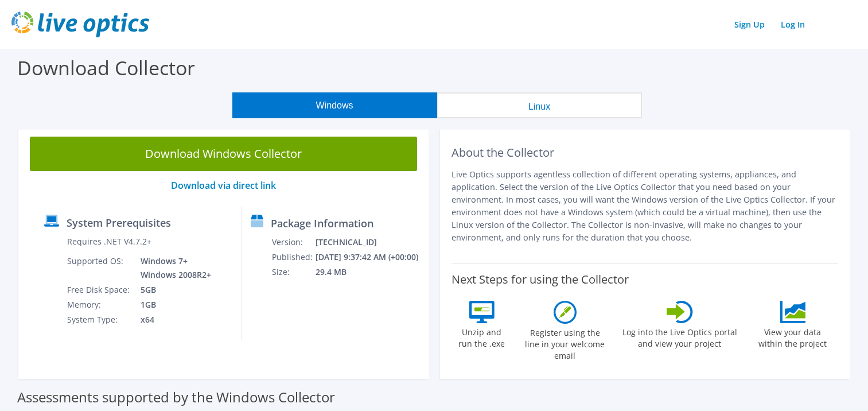 This screenshot has height=411, width=868. I want to click on td: Published:, so click(294, 257).